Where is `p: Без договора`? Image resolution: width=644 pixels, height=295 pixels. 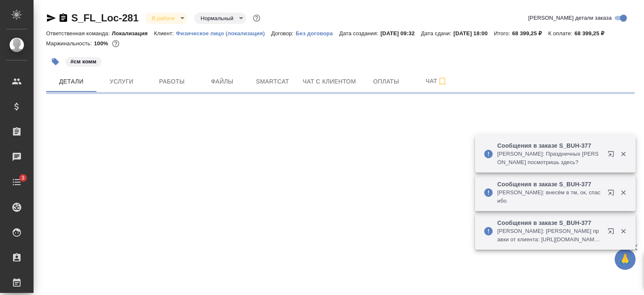
p: Без договора is located at coordinates (317, 33).